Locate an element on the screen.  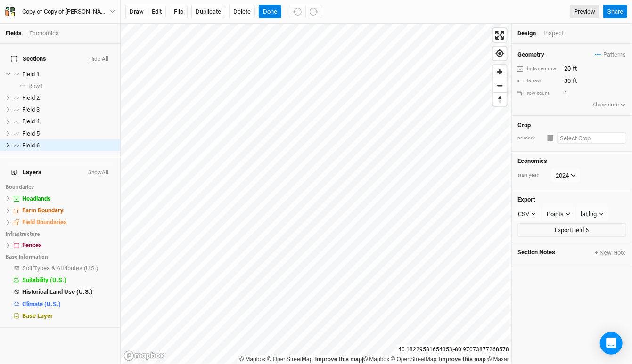
span: Layers is located at coordinates (27, 172).